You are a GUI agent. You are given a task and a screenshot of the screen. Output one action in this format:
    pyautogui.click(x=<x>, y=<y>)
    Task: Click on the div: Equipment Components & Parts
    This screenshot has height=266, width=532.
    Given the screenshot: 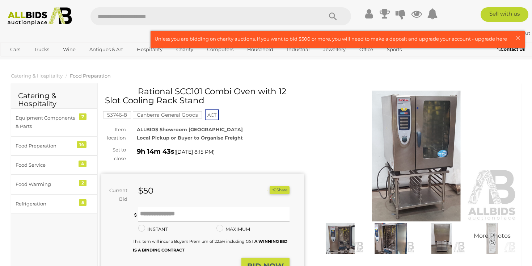 What is the action you would take?
    pyautogui.click(x=45, y=122)
    